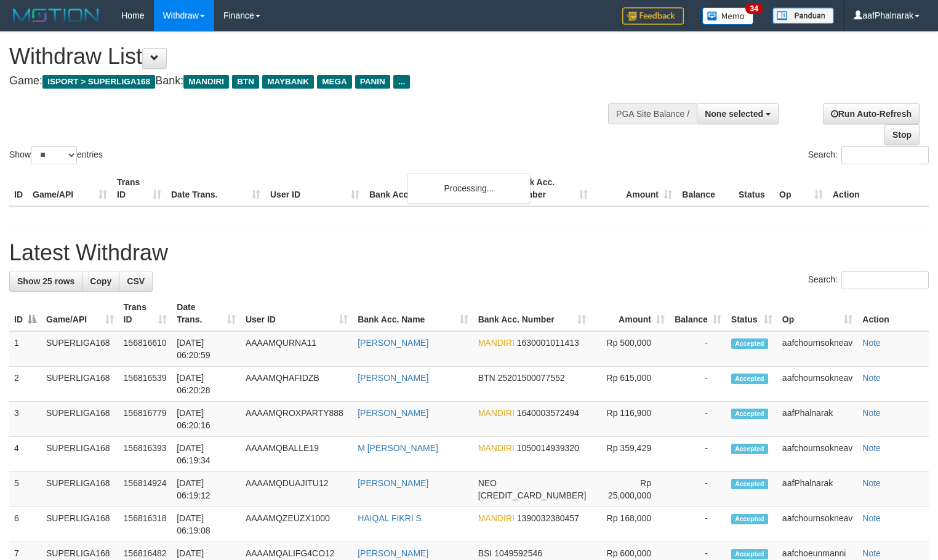 This screenshot has height=560, width=938. Describe the element at coordinates (817, 313) in the screenshot. I see `th: Op: activate to sort column ascending` at that location.